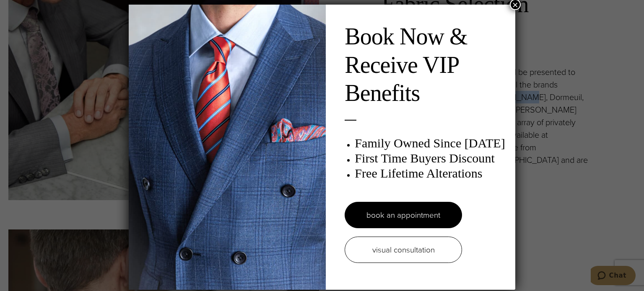 This screenshot has width=644, height=291. What do you see at coordinates (431, 173) in the screenshot?
I see `h3: Free Lifetime Alterations` at bounding box center [431, 173].